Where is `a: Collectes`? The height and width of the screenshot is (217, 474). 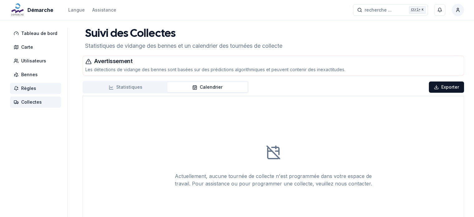
a: Collectes is located at coordinates (37, 102).